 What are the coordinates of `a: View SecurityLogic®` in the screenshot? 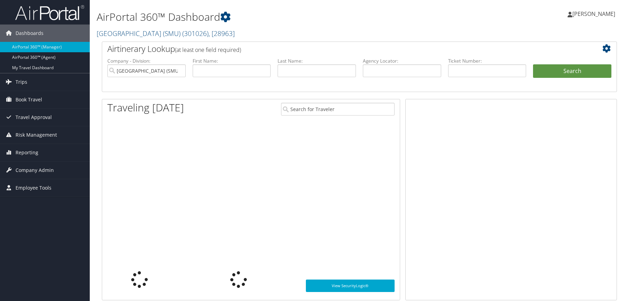 It's located at (350, 285).